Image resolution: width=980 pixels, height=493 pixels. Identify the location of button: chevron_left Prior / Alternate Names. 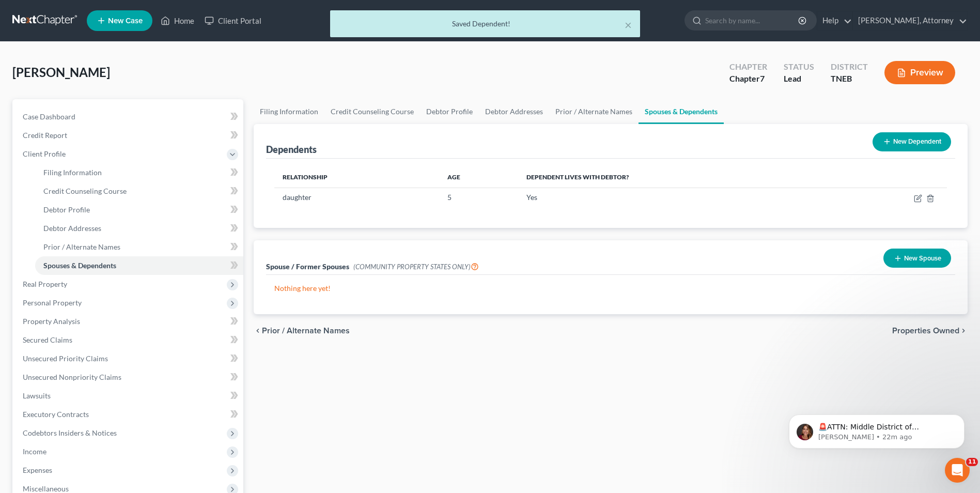
(302, 331).